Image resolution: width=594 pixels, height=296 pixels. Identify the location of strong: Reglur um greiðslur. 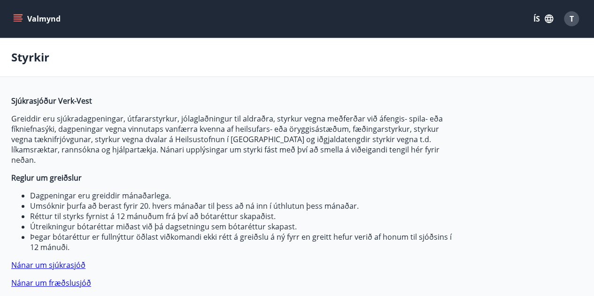
(47, 178).